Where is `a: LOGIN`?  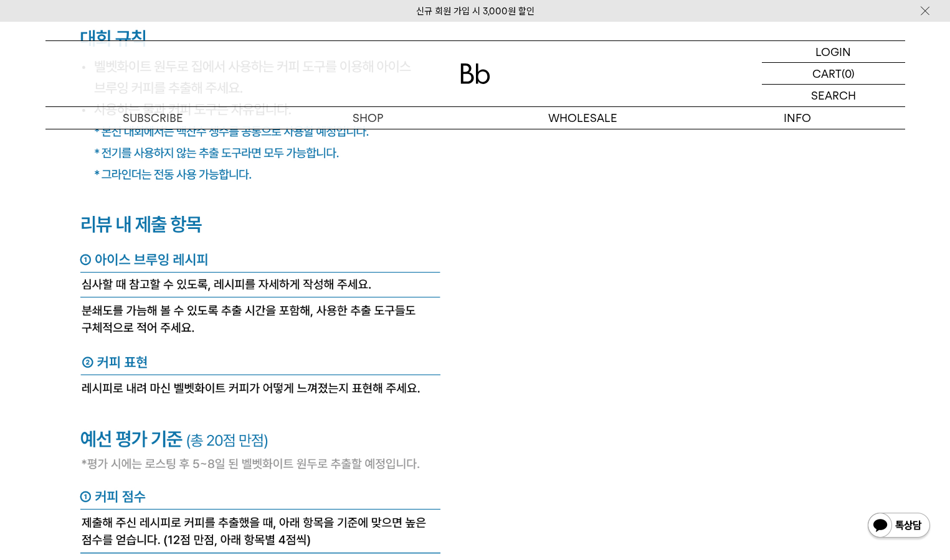 a: LOGIN is located at coordinates (834, 52).